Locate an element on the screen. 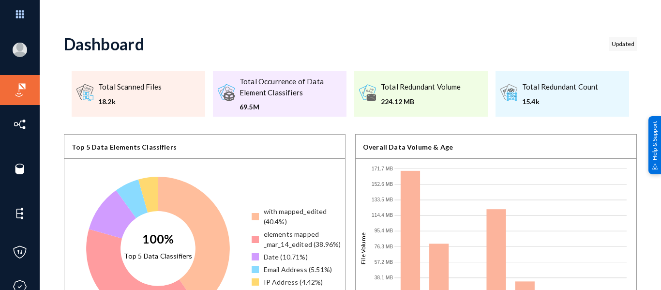 This screenshot has width=661, height=290. div: Total Redundant Count is located at coordinates (559, 87).